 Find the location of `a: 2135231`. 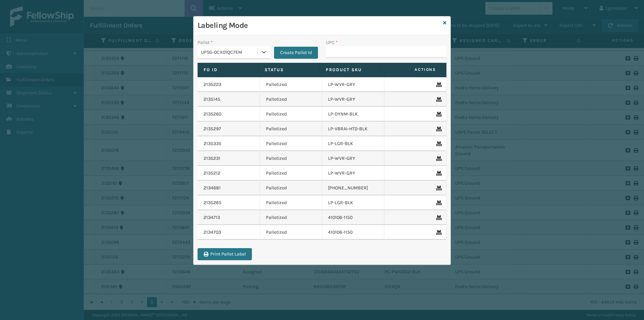

a: 2135231 is located at coordinates (212, 158).